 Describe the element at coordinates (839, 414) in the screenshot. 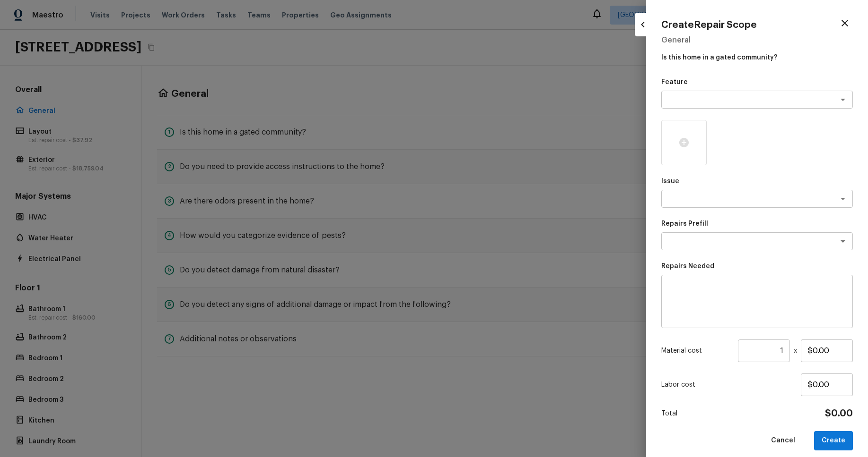

I see `h4: $0.00` at that location.